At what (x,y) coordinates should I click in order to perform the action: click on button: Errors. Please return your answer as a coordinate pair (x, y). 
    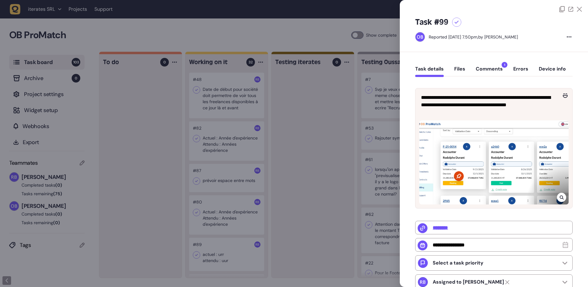
    Looking at the image, I should click on (521, 71).